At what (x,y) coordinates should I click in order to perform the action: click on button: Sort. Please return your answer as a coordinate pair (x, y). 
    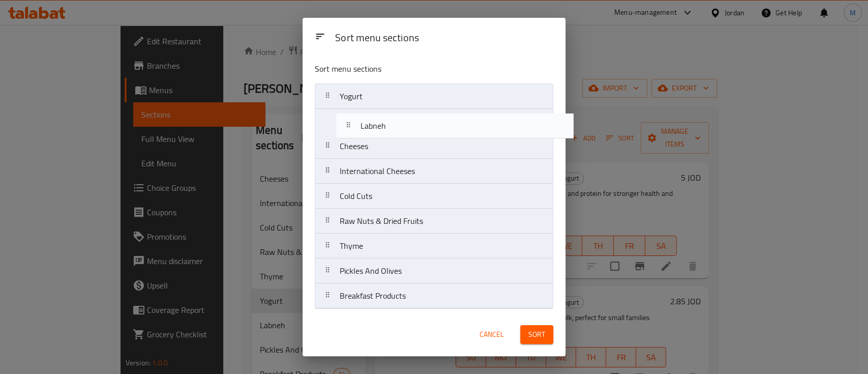
    Looking at the image, I should click on (536, 334).